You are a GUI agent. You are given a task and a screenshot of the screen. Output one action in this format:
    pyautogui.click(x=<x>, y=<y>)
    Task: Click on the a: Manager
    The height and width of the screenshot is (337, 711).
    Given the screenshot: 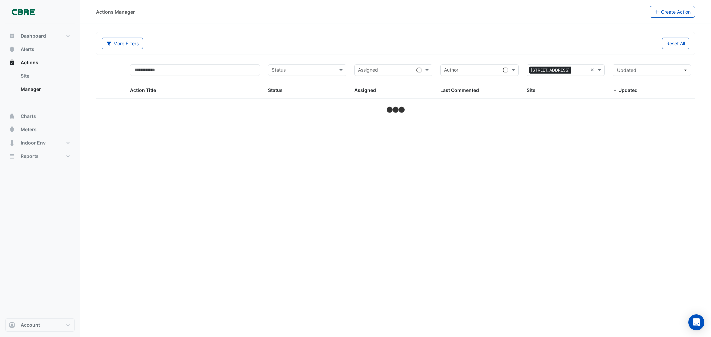 What is the action you would take?
    pyautogui.click(x=45, y=89)
    